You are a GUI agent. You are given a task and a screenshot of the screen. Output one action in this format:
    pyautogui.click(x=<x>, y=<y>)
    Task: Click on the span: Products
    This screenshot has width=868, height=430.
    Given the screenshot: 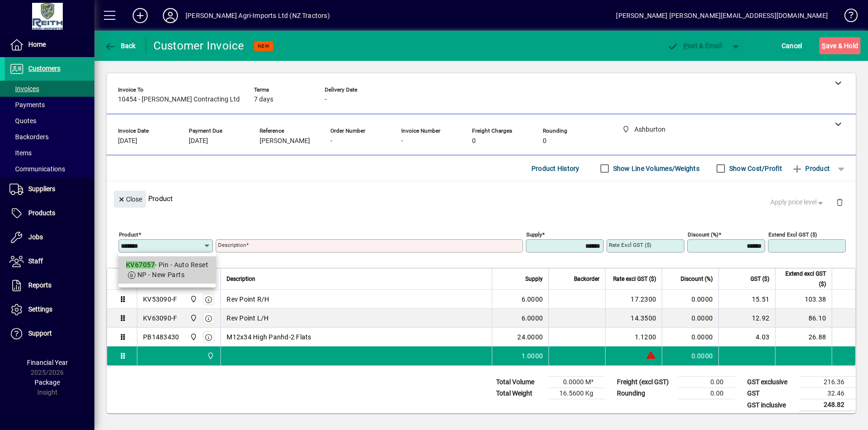 What is the action you would take?
    pyautogui.click(x=42, y=213)
    